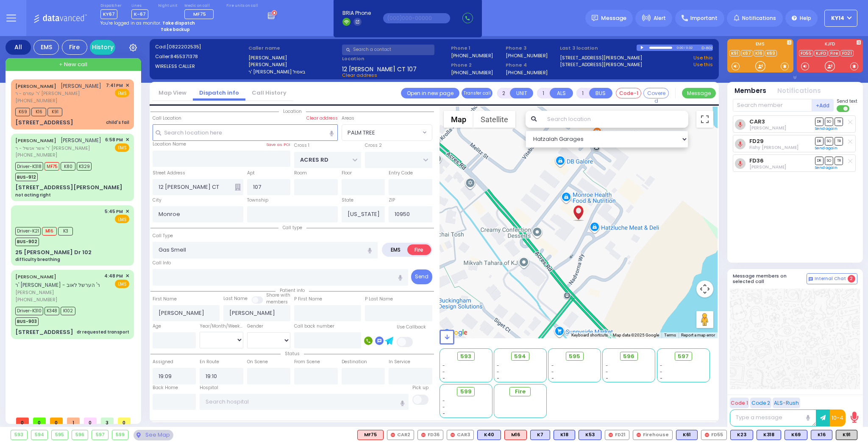 The image size is (868, 443). I want to click on a: KJFD, so click(821, 53).